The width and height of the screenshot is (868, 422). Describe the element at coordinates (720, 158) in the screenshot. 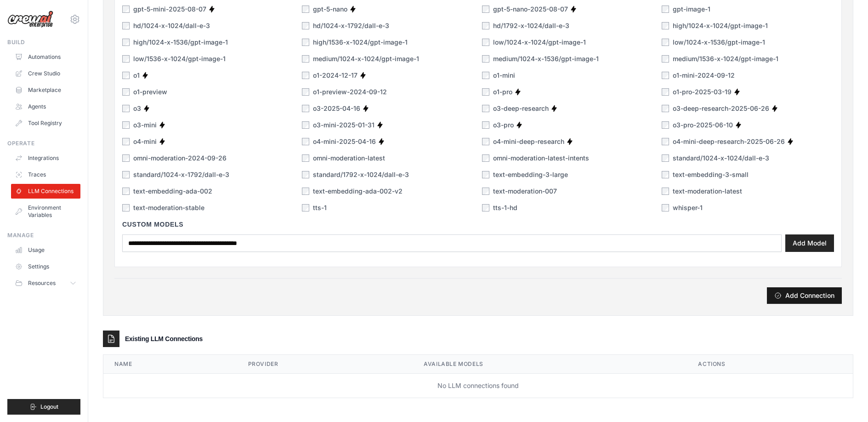

I see `label: standard/1024-x-1024/dall-e-3` at that location.